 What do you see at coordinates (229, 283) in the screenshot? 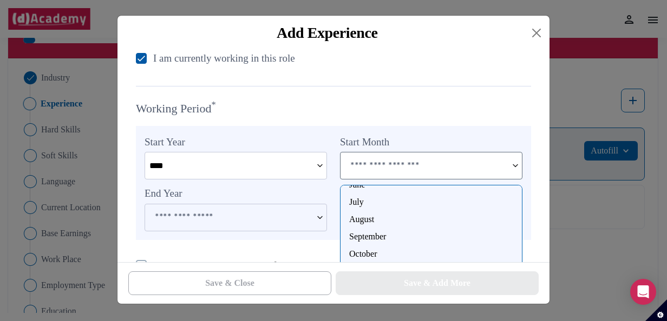
I see `button: Save & Close` at bounding box center [229, 283].